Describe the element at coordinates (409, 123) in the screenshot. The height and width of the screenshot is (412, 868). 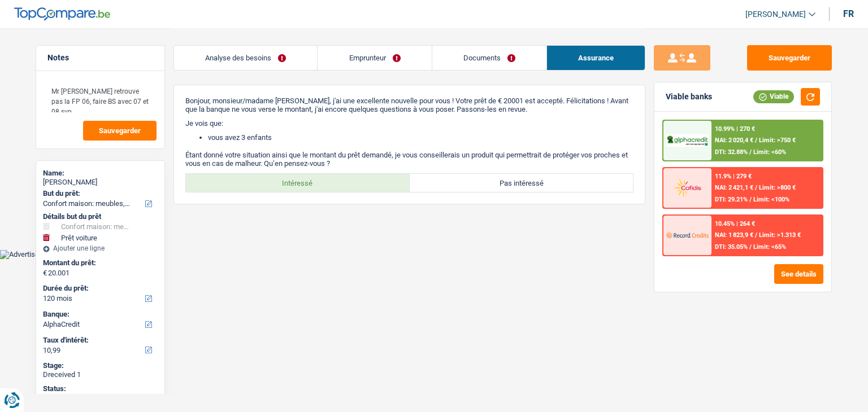
I see `p: Je vois que:` at that location.